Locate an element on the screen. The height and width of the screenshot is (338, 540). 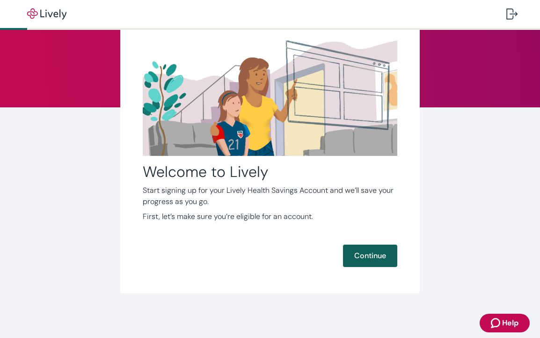
button: Continue is located at coordinates (370, 256).